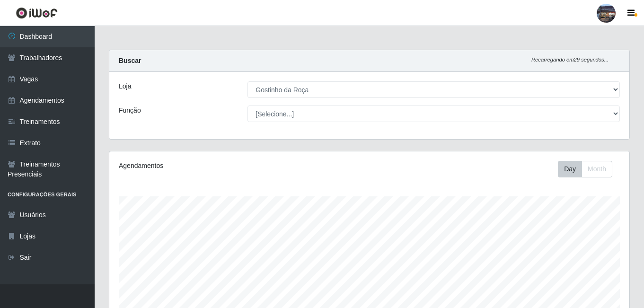 Image resolution: width=644 pixels, height=308 pixels. What do you see at coordinates (219, 166) in the screenshot?
I see `div: Agendamentos` at bounding box center [219, 166].